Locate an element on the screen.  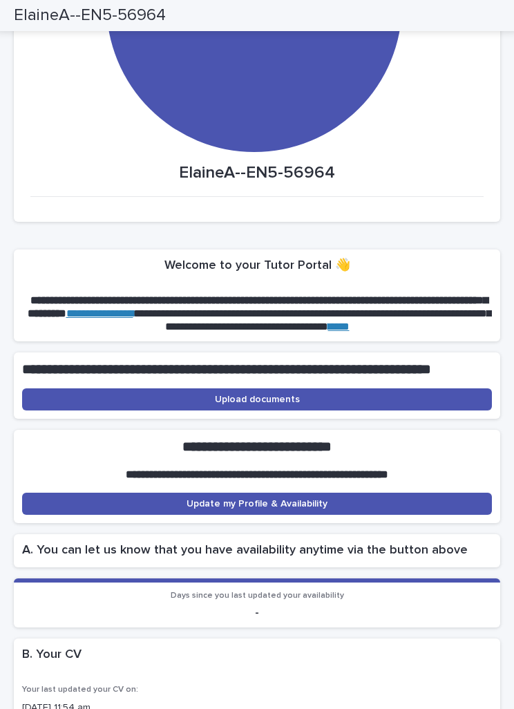
a: Upload documents is located at coordinates (257, 400).